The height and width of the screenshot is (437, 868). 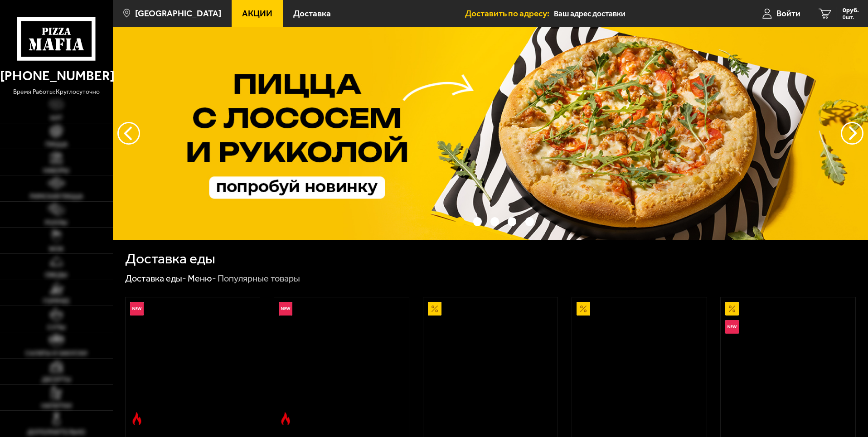 I want to click on a: АкционныйНовинкаВсё включено, so click(x=787, y=363).